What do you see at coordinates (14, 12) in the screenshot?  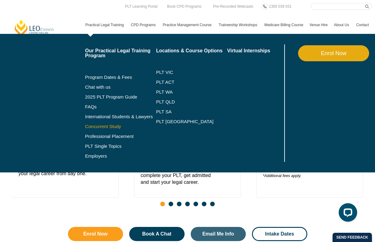 I see `button: Open LiveChat chat widget` at bounding box center [14, 12].